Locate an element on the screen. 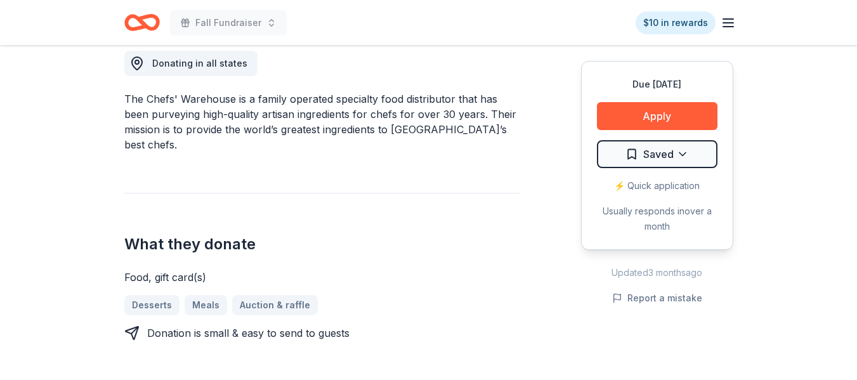  h2: What they donate is located at coordinates (322, 244).